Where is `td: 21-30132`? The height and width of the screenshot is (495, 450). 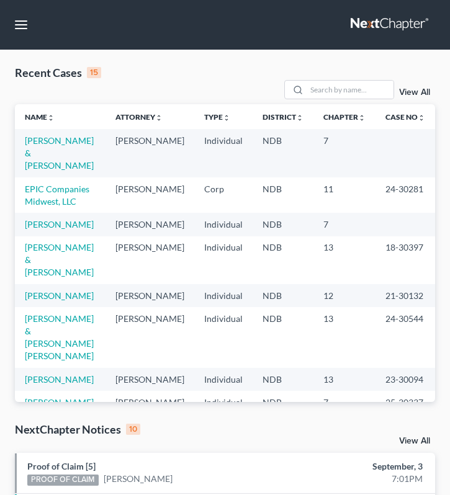
td: 21-30132 is located at coordinates (405, 295).